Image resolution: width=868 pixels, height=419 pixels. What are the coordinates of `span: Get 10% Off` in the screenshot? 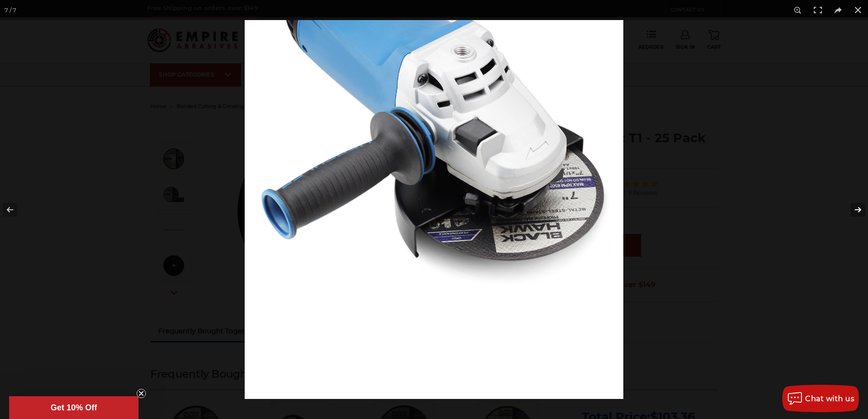 It's located at (74, 407).